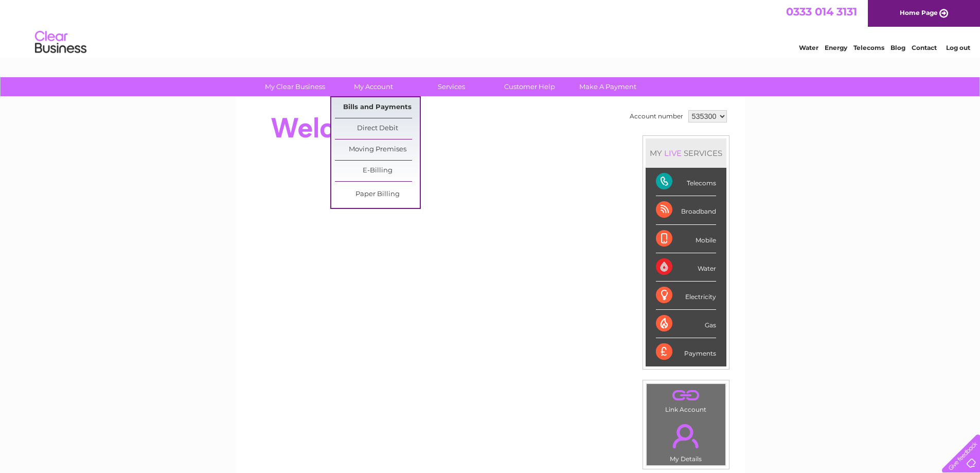 The height and width of the screenshot is (473, 980). I want to click on td: Link Account, so click(685, 399).